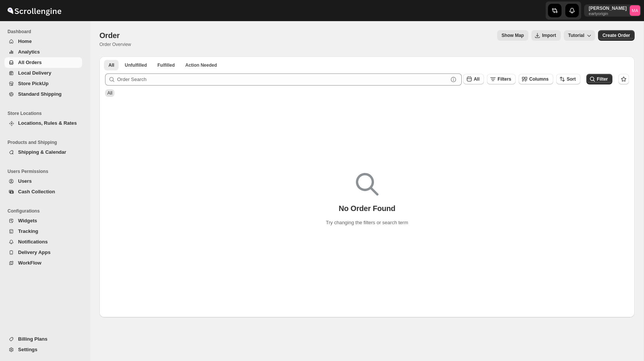 The image size is (644, 361). I want to click on button: Map action label, so click(512, 35).